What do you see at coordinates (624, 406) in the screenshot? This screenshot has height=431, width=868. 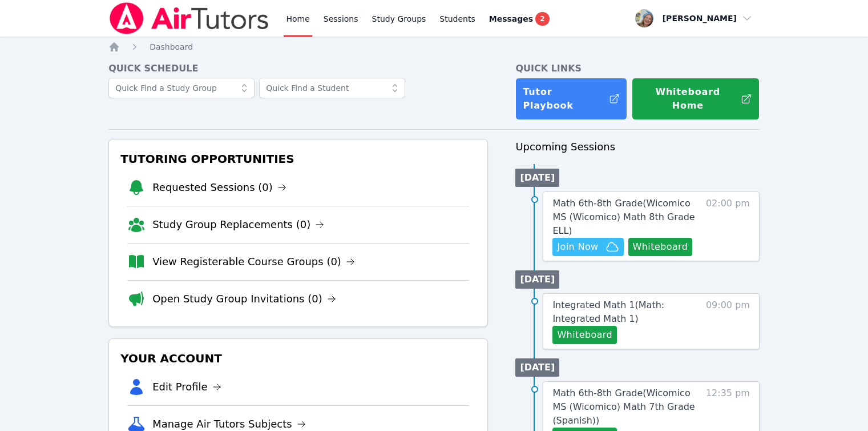 I see `span: Math 6th-8th Grade ( Wicomico MS (Wicomico) Math 7th Grade (Spanish) )` at bounding box center [624, 406].